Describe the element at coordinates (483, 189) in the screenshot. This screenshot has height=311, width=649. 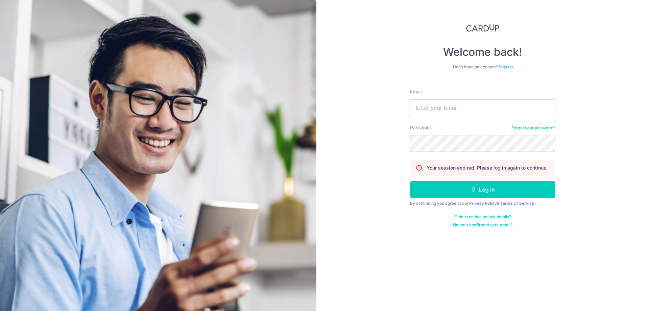
I see `button: Log in` at that location.